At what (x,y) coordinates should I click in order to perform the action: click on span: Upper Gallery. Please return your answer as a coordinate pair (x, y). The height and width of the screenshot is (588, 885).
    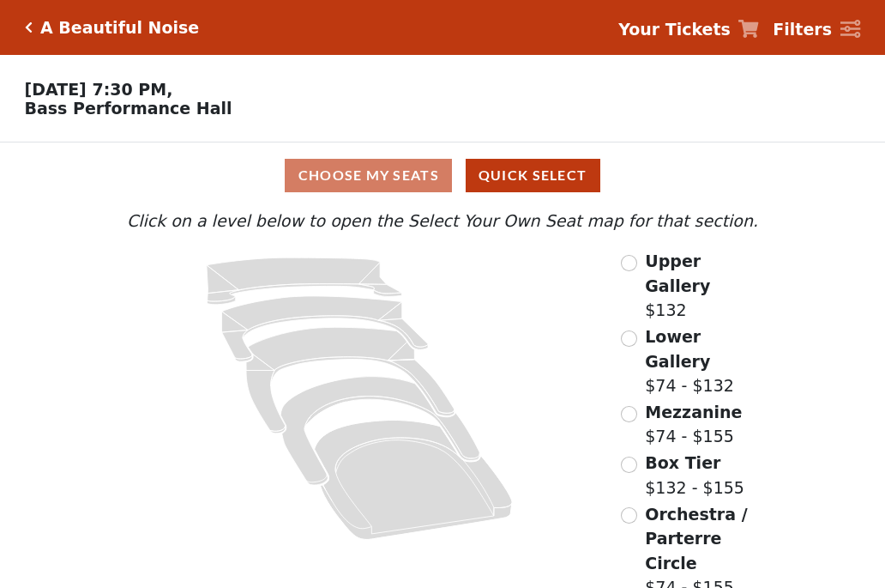
    Looking at the image, I should click on (677, 273).